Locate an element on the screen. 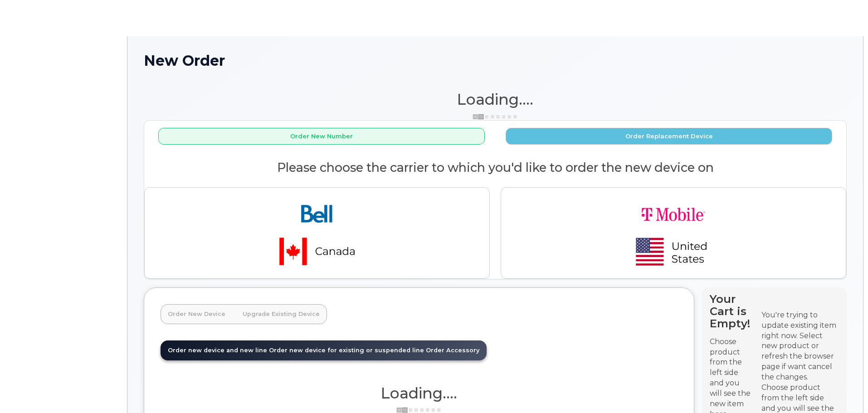 The image size is (868, 413). a: Upgrade Existing Device is located at coordinates (281, 314).